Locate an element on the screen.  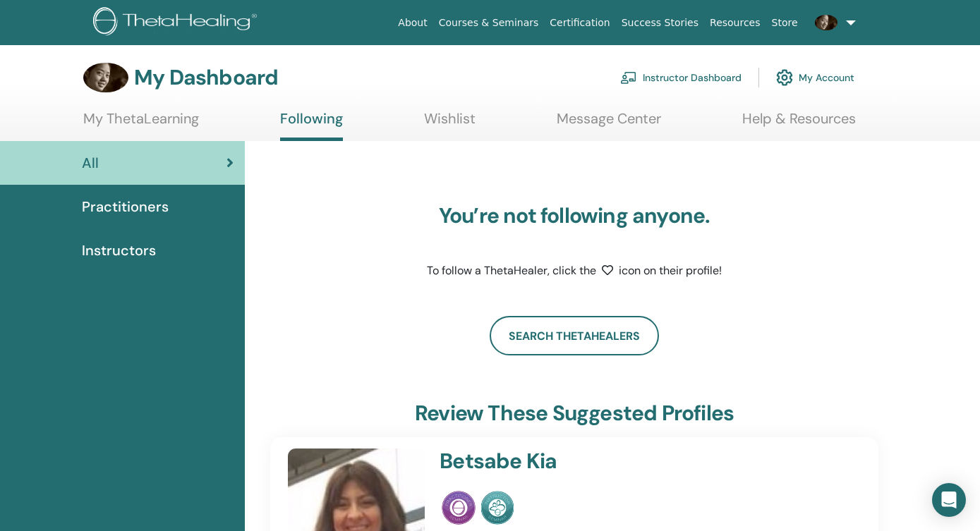
img: logo.png is located at coordinates (177, 23).